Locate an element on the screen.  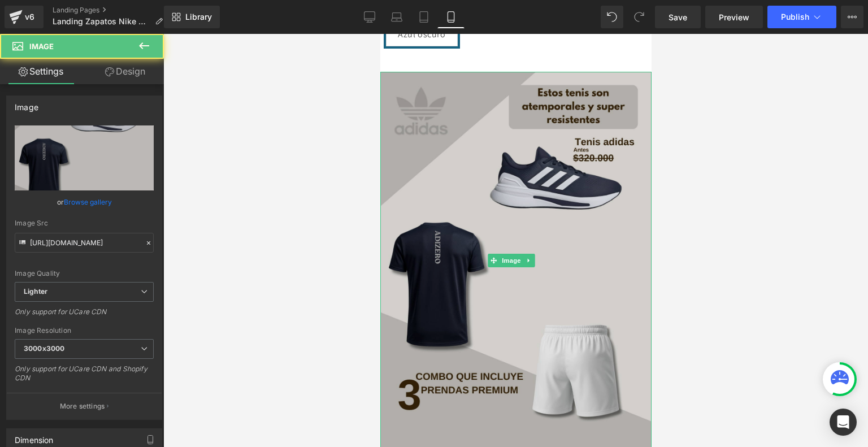
button: Publish is located at coordinates (802, 17).